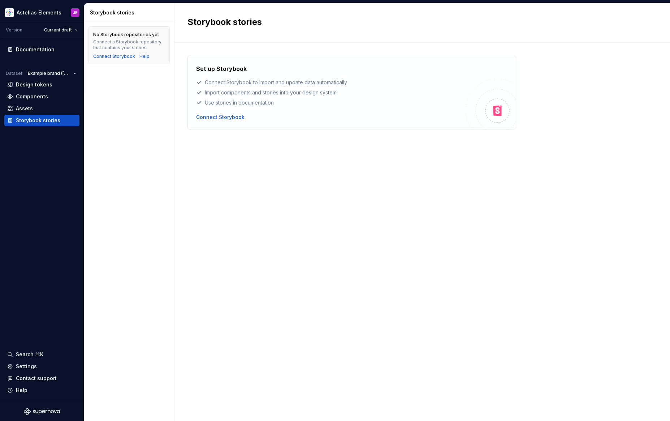  What do you see at coordinates (30, 354) in the screenshot?
I see `div: Search ⌘K` at bounding box center [30, 354].